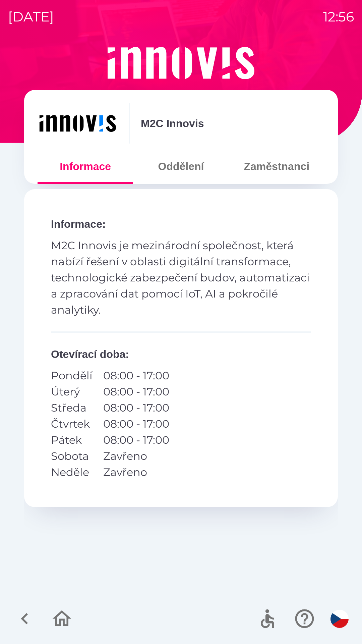 The image size is (362, 644). I want to click on p: Středa, so click(72, 408).